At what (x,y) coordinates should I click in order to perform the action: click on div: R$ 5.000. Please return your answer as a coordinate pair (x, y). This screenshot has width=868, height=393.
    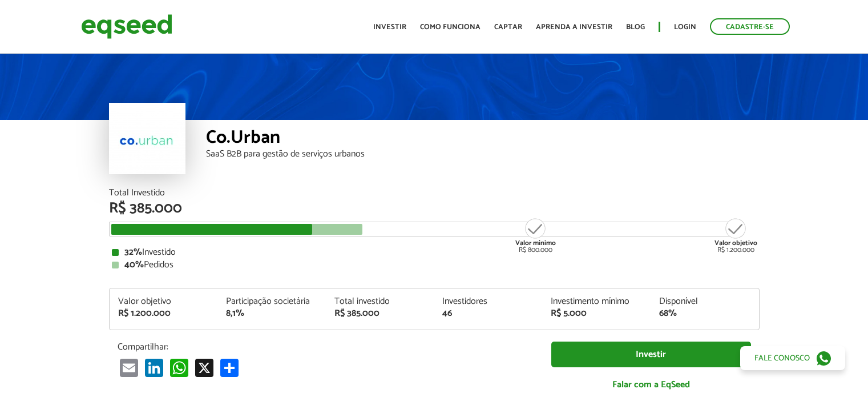
    Looking at the image, I should click on (596, 313).